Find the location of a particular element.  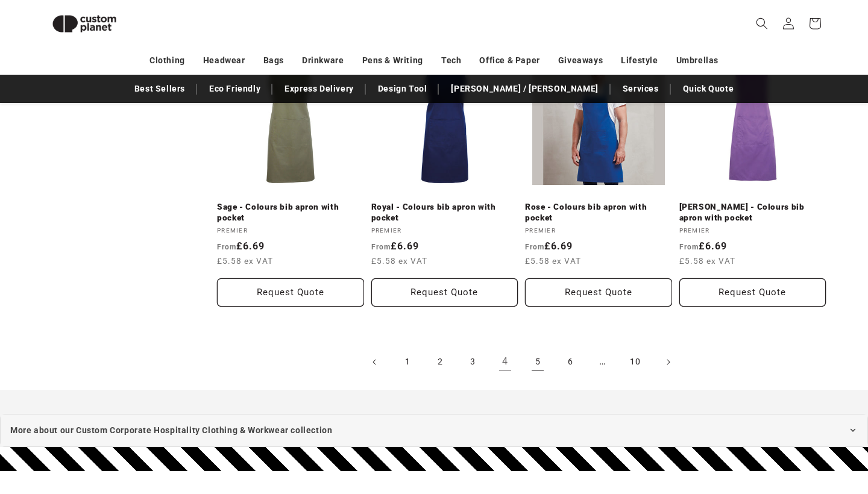

a: Drinkware is located at coordinates (323, 60).